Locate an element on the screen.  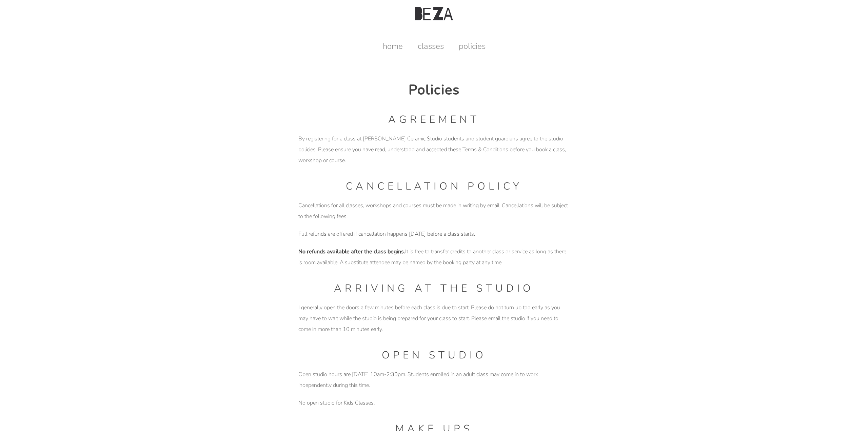
p: Cancellations for all classes, workshops and courses must be made in writing by email. Cancellati... is located at coordinates (434, 211).